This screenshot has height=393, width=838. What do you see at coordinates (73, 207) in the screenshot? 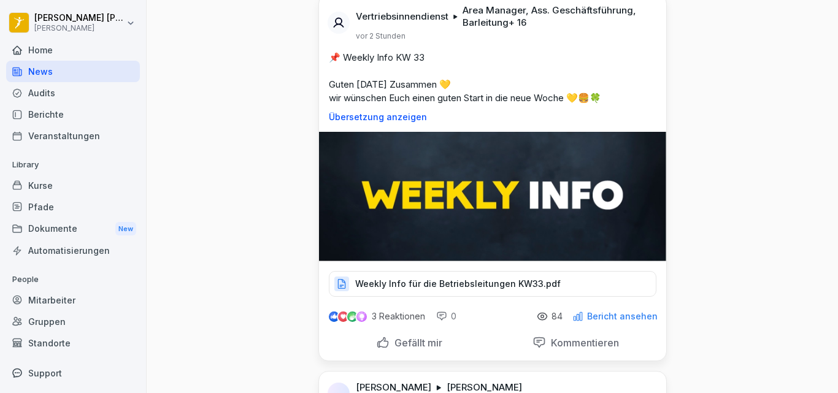
I see `div: Pfade` at bounding box center [73, 207].